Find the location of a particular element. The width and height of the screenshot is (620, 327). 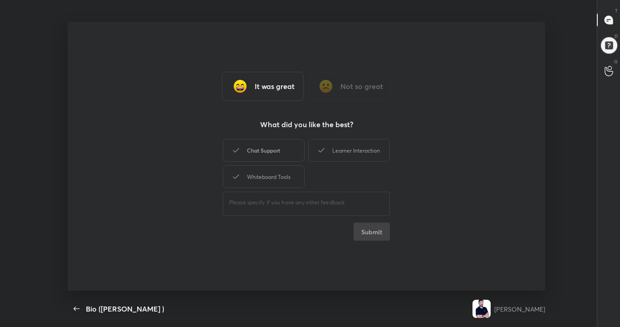

img: frowning_face_cmp.gif is located at coordinates (326, 86).